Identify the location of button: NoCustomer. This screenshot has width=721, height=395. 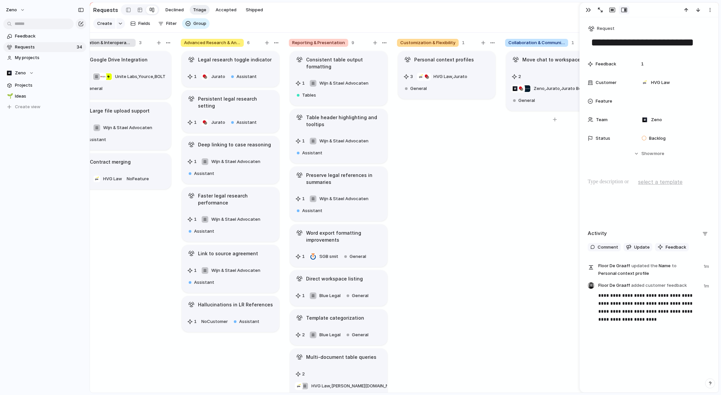
(215, 321).